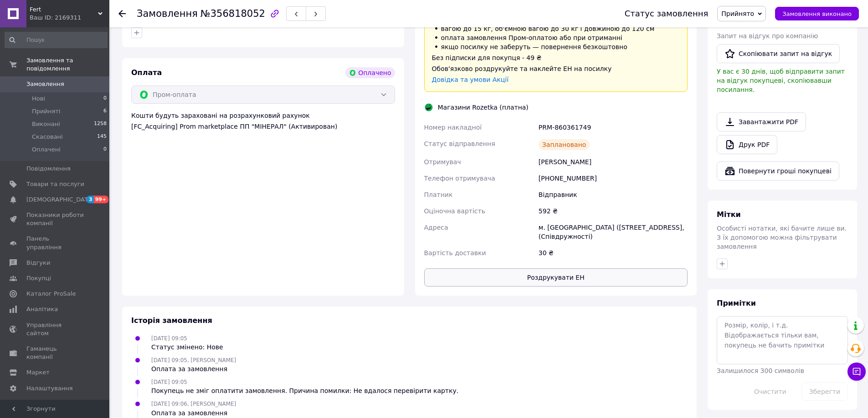  I want to click on span: Мітки, so click(729, 214).